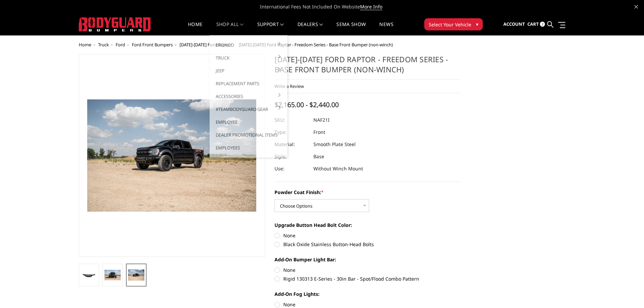 The height and width of the screenshot is (308, 644). What do you see at coordinates (307, 104) in the screenshot?
I see `span: $2,165.00 - $2,440.00` at bounding box center [307, 104].